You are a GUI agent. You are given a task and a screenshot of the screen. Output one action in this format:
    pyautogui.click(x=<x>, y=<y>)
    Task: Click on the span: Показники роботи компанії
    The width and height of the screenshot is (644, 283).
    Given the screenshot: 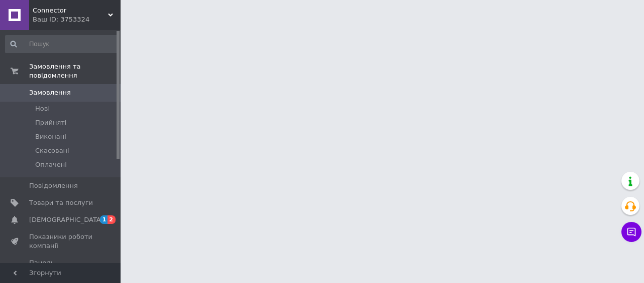 What is the action you would take?
    pyautogui.click(x=61, y=242)
    